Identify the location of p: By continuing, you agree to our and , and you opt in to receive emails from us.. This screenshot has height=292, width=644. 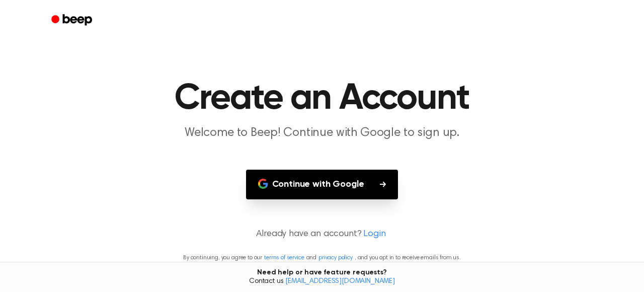
(322, 257).